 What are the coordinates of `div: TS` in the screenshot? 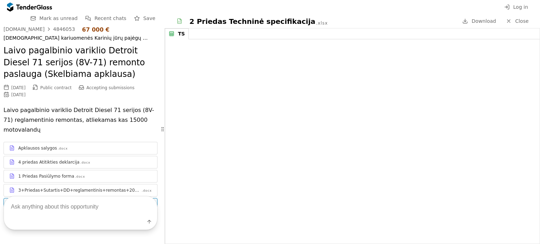 It's located at (181, 34).